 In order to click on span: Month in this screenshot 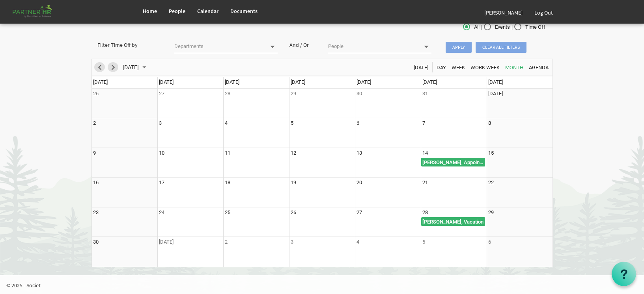, I will do `click(515, 68)`.